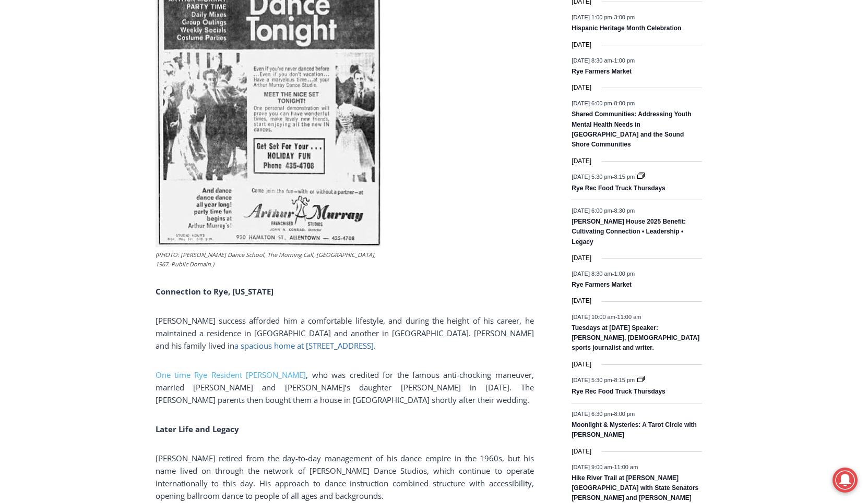  What do you see at coordinates (378, 50) in the screenshot?
I see `div: "I learned about the history of a place I’d honestly never considered even as a resident of [GEOG...` at bounding box center [378, 50].